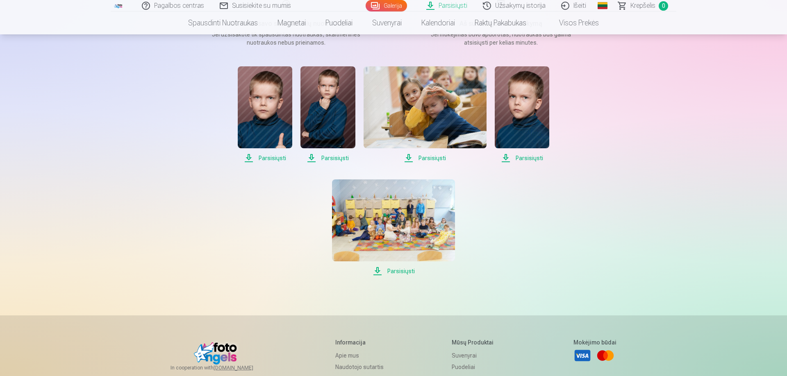 The image size is (787, 376). What do you see at coordinates (500, 23) in the screenshot?
I see `a: Raktų pakabukas` at bounding box center [500, 23].